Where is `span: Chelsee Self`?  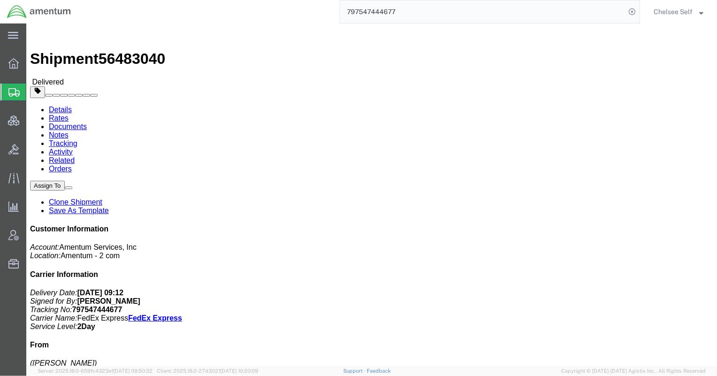 span: Chelsee Self is located at coordinates (673, 12).